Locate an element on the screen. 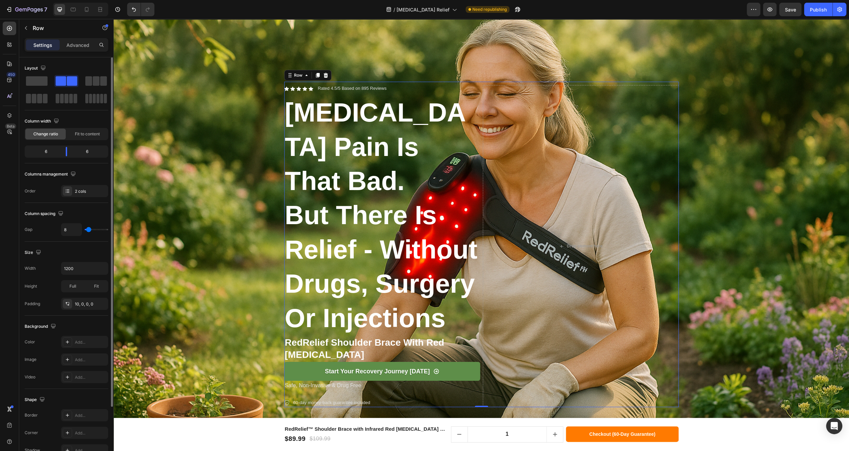  button: increment is located at coordinates (442, 415).